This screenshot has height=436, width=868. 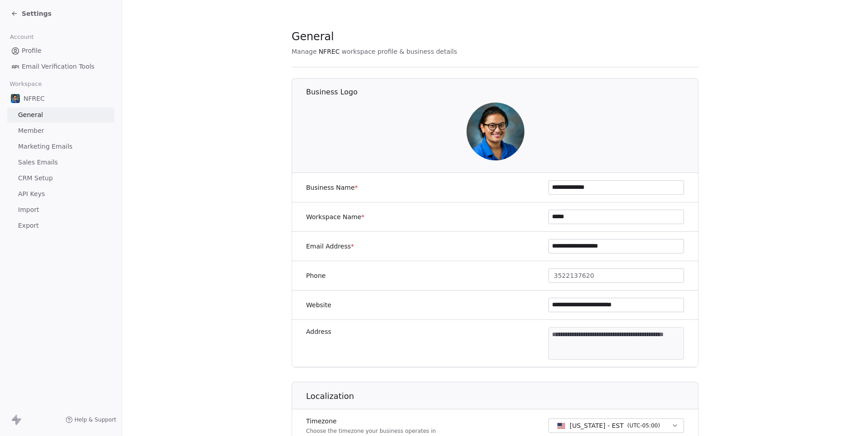 What do you see at coordinates (61, 66) in the screenshot?
I see `a: Email Verification Tools` at bounding box center [61, 66].